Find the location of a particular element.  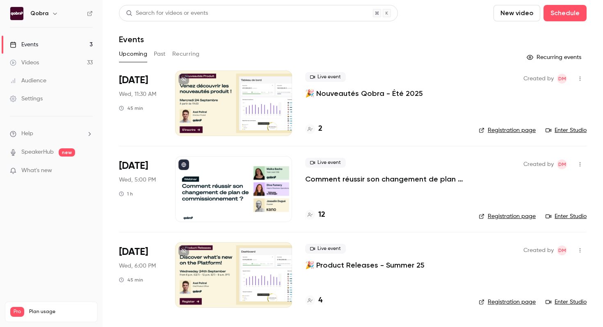

a: 12 is located at coordinates (315, 215).